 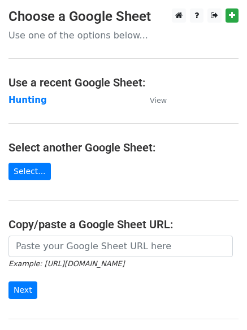 I want to click on a: Select..., so click(x=29, y=171).